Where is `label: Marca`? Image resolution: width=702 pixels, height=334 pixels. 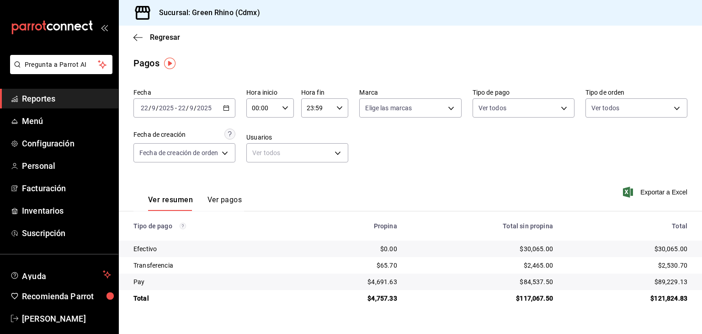
label: Marca is located at coordinates (410, 92).